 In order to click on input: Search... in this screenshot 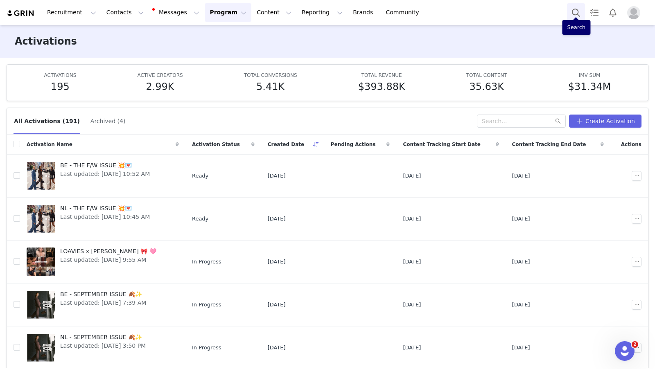, I will do `click(521, 121)`.